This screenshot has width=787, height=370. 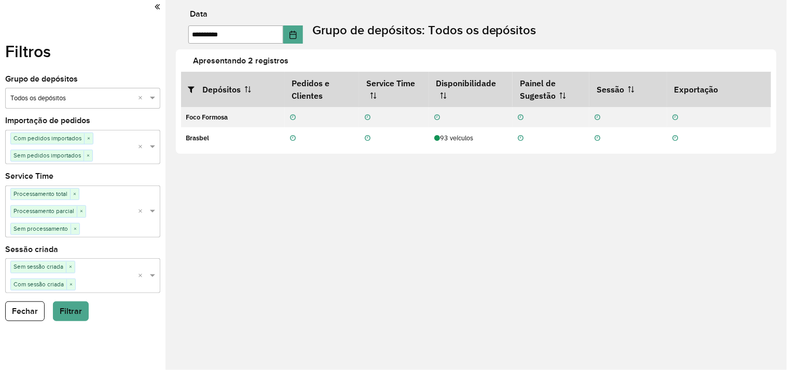 What do you see at coordinates (628, 89) in the screenshot?
I see `th: Sessão` at bounding box center [628, 89].